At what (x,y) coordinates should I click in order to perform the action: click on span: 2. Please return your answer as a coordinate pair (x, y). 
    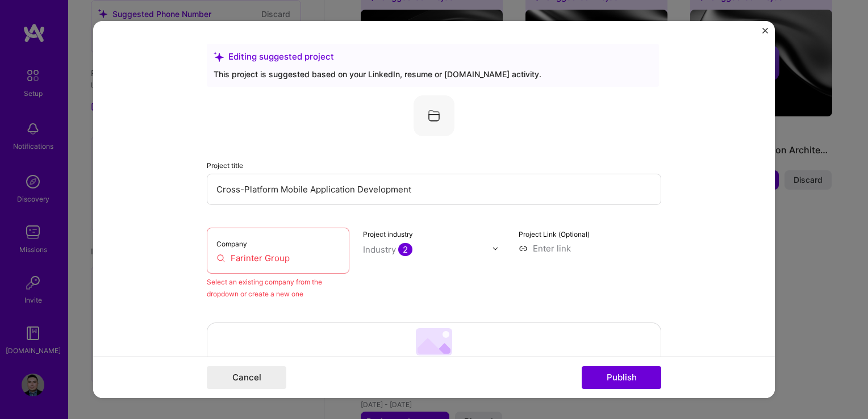
    Looking at the image, I should click on (405, 249).